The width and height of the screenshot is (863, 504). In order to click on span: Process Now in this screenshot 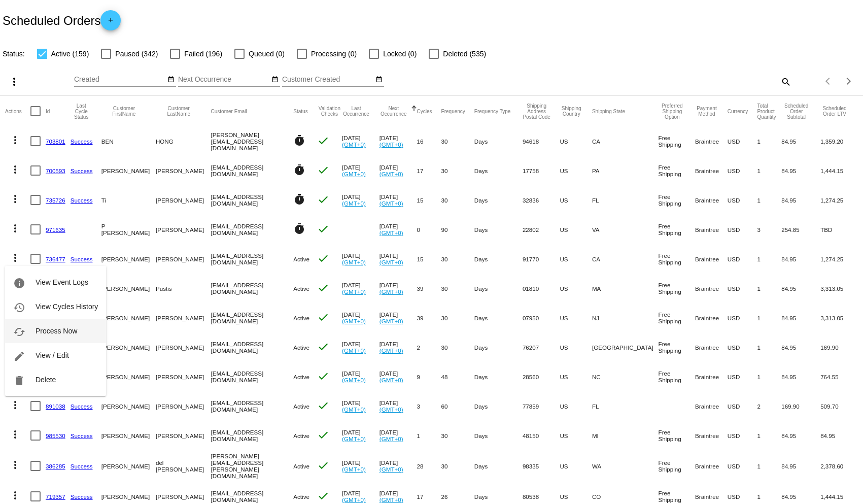, I will do `click(56, 331)`.